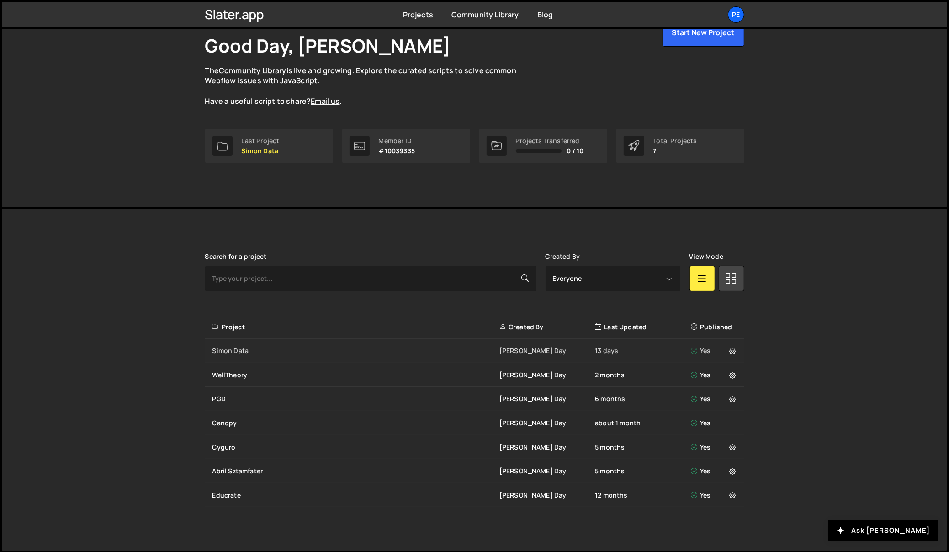 The height and width of the screenshot is (552, 949). What do you see at coordinates (547, 327) in the screenshot?
I see `div: Created By` at bounding box center [547, 327].